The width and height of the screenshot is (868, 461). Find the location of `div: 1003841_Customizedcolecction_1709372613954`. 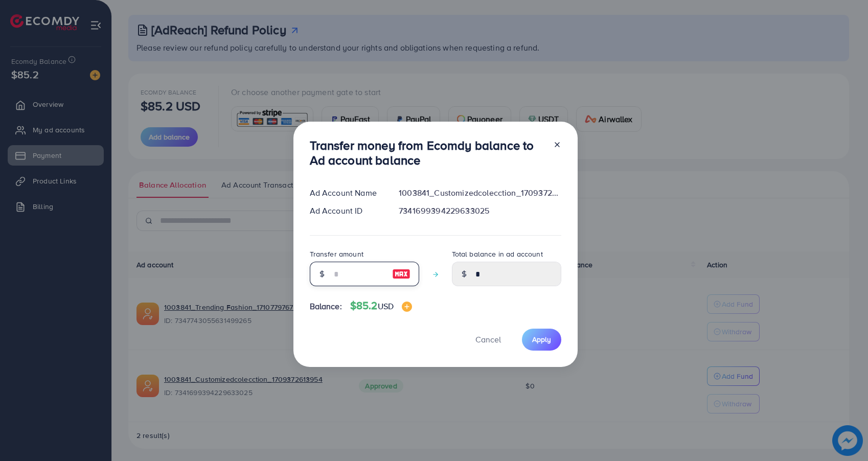

div: 1003841_Customizedcolecction_1709372613954 is located at coordinates (480, 193).